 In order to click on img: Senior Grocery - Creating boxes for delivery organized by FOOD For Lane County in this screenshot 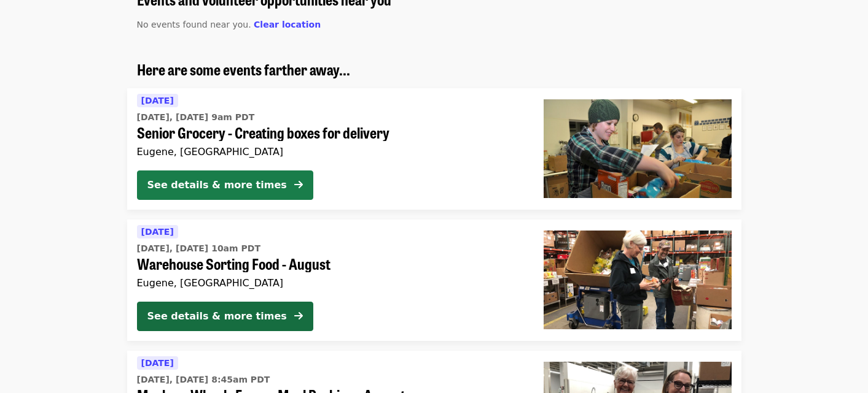, I will do `click(638, 148)`.